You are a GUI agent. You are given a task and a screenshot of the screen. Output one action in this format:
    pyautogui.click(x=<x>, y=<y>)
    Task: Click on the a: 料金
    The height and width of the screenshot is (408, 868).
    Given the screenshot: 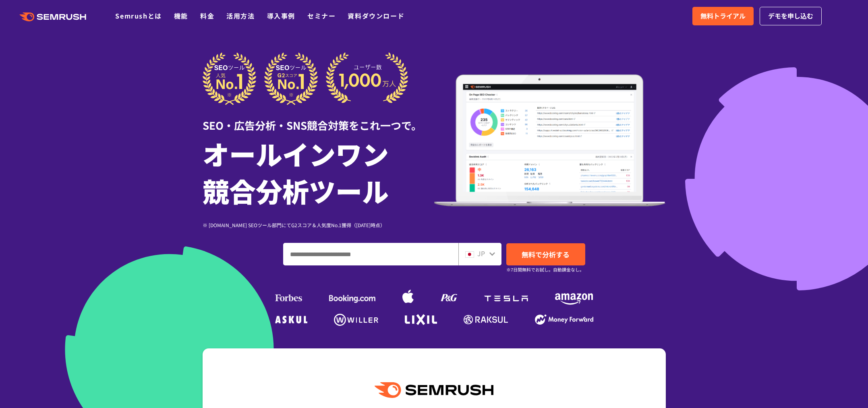 What is the action you would take?
    pyautogui.click(x=207, y=16)
    